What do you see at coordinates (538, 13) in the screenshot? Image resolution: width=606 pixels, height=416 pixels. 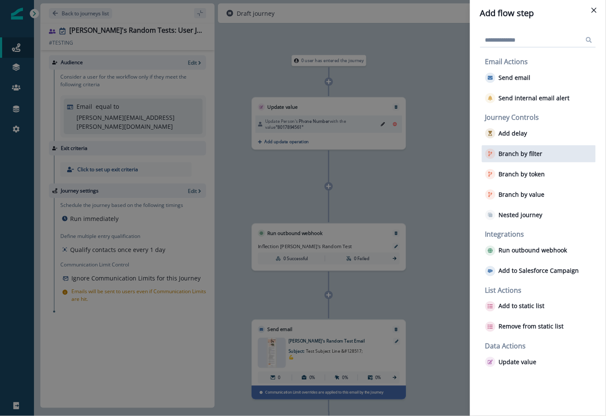 I see `div: Add flow step` at bounding box center [538, 13].